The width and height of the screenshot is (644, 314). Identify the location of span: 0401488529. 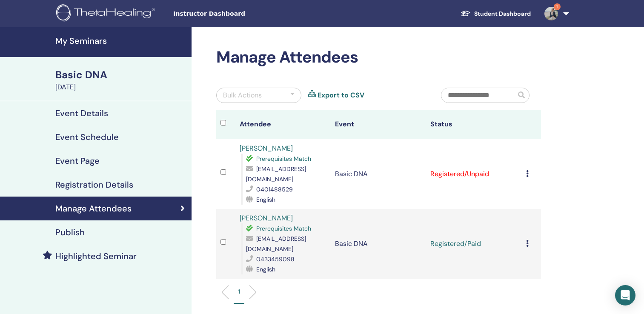
(275, 189).